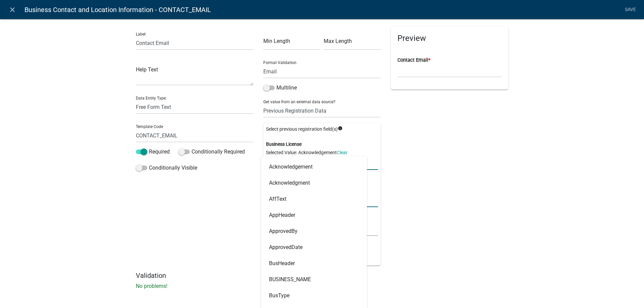  I want to click on label: Required, so click(153, 152).